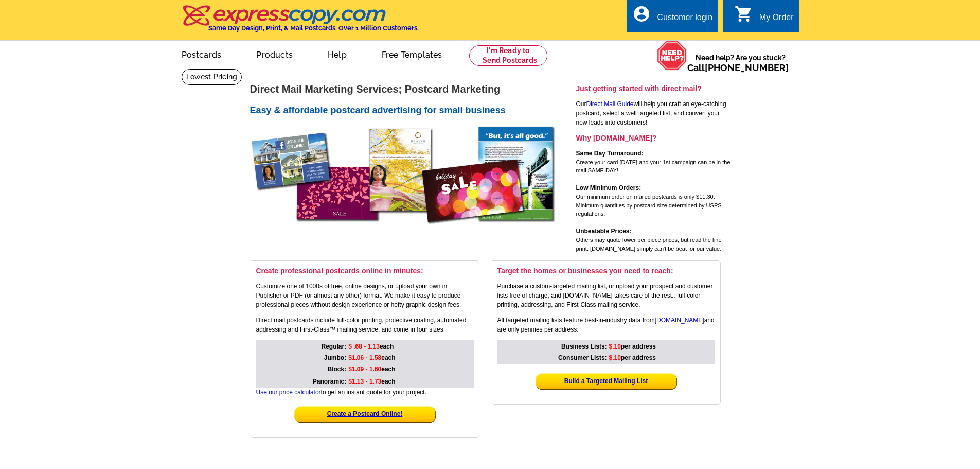 This screenshot has width=980, height=469. Describe the element at coordinates (364, 369) in the screenshot. I see `span: $1.09 - 1.60` at that location.